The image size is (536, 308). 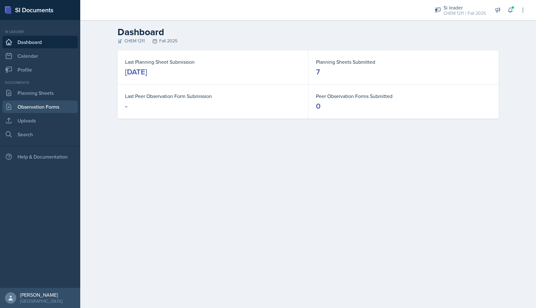 What do you see at coordinates (40, 42) in the screenshot?
I see `a: Dashboard` at bounding box center [40, 42].